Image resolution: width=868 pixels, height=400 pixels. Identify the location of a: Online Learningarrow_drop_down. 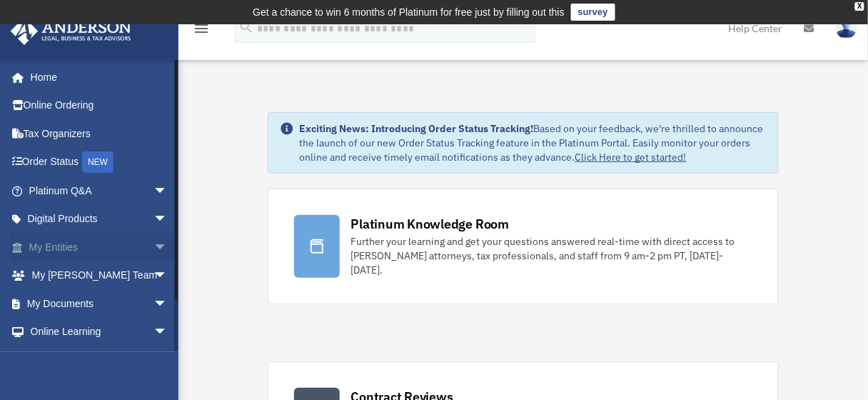
(99, 332).